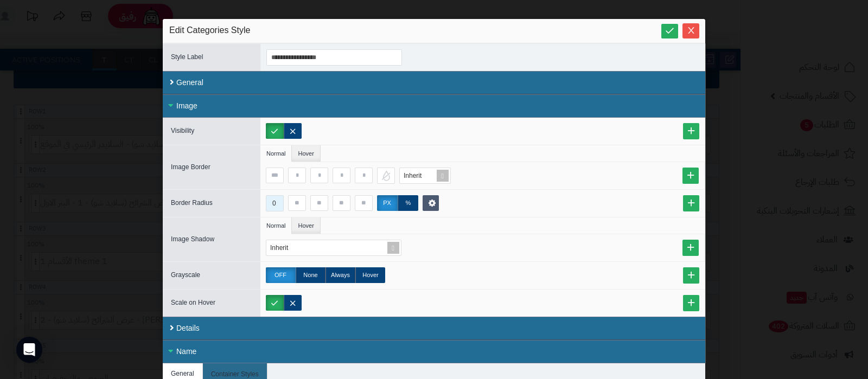 This screenshot has width=868, height=379. What do you see at coordinates (285, 248) in the screenshot?
I see `div: Inherit` at bounding box center [285, 248].